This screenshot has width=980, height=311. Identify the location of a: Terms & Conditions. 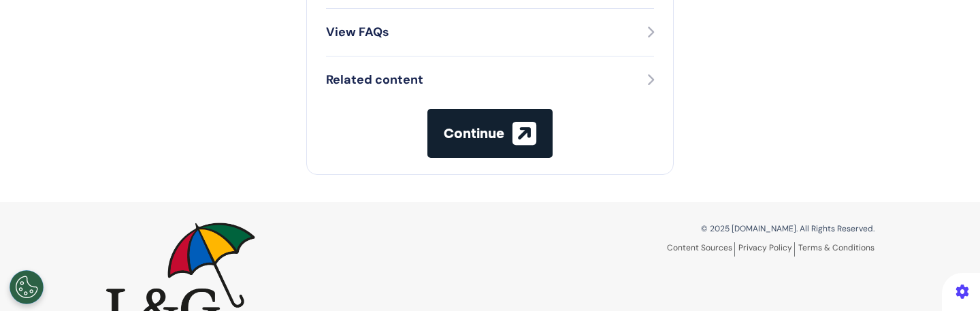
(837, 248).